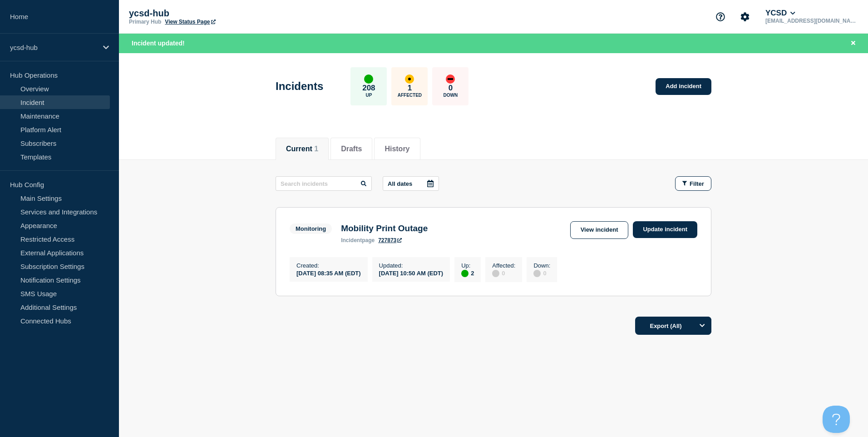 The width and height of the screenshot is (868, 437). Describe the element at coordinates (400, 184) in the screenshot. I see `p: All dates` at that location.